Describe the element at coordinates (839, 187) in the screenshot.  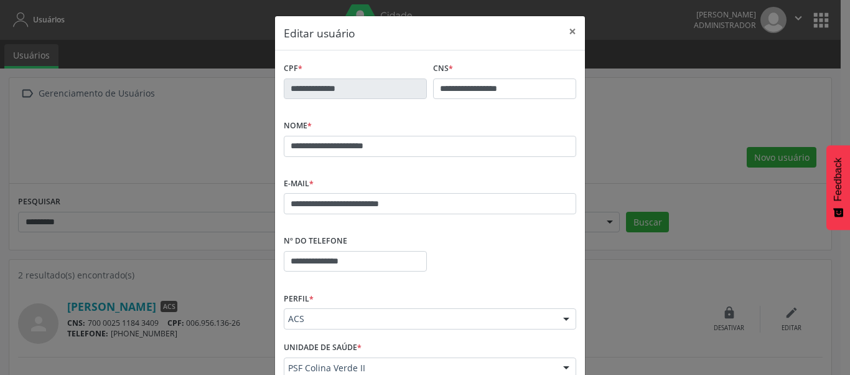
I see `button: Feedback - Mostrar pesquisa` at that location.